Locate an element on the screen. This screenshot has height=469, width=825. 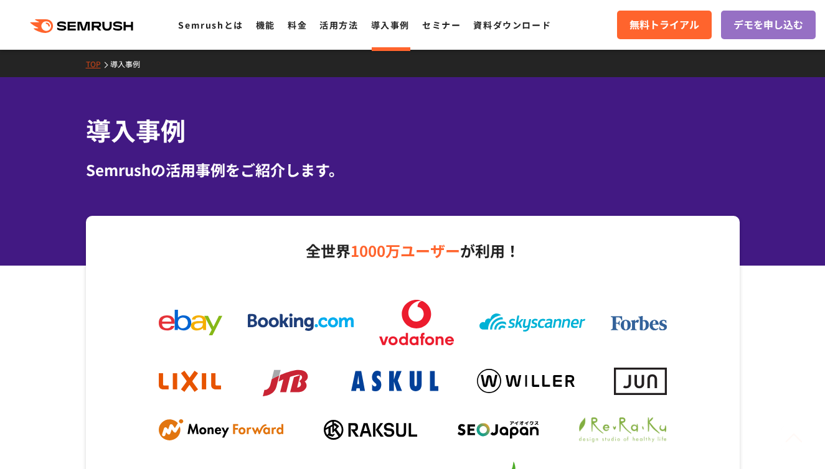
img: willer is located at coordinates (525, 381).